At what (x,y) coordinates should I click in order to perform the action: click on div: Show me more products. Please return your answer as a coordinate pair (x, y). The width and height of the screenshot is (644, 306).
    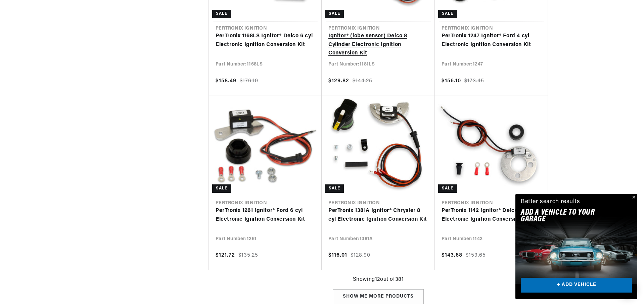
    Looking at the image, I should click on (378, 296).